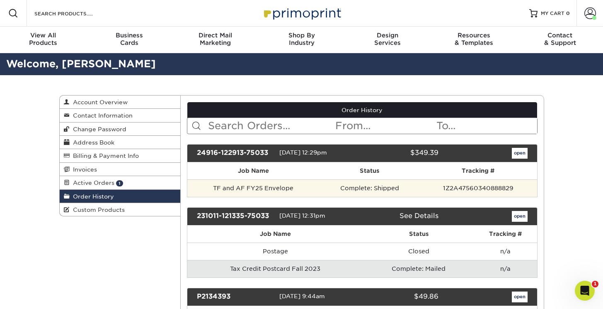  I want to click on div: Cards, so click(129, 39).